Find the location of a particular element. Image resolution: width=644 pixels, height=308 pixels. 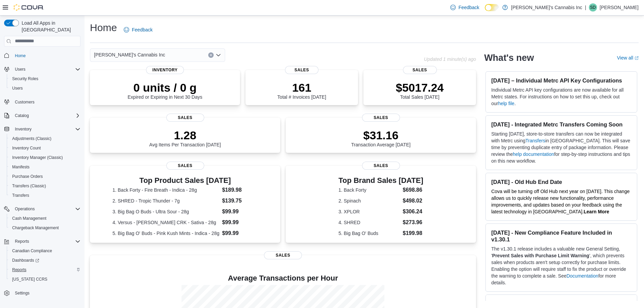

button: Settings is located at coordinates (43, 292).